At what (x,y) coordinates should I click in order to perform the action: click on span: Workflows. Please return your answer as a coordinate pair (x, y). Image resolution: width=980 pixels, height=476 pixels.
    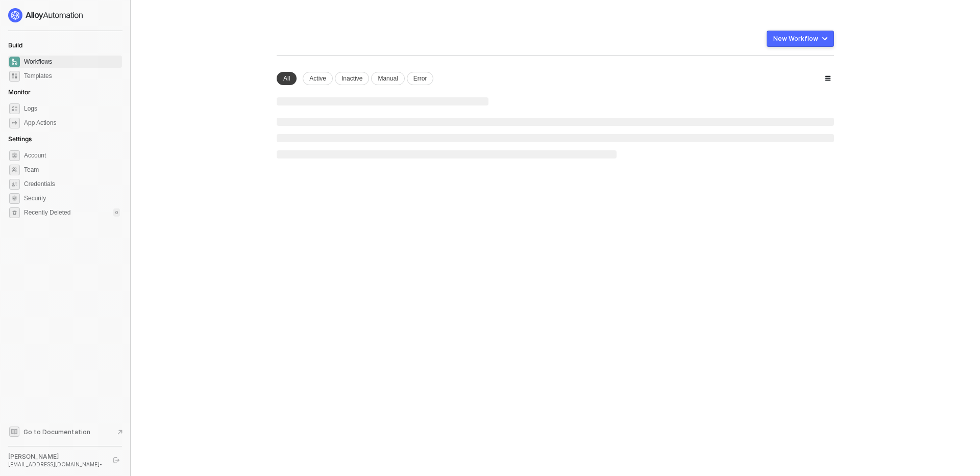
    Looking at the image, I should click on (72, 62).